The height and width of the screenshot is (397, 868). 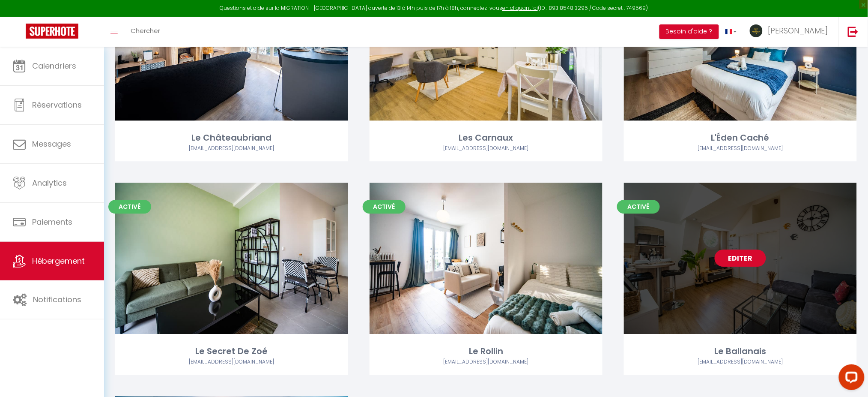 I want to click on div: Le Secret De Zoé, so click(x=231, y=351).